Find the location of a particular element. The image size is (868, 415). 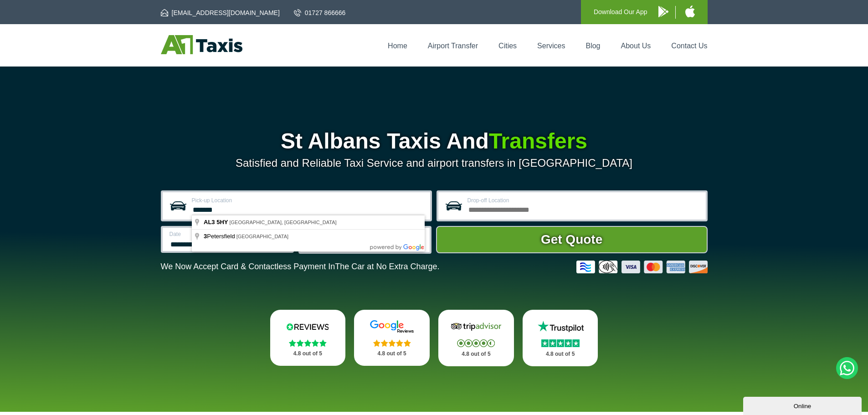

label: Drop-off Location is located at coordinates (583, 200).